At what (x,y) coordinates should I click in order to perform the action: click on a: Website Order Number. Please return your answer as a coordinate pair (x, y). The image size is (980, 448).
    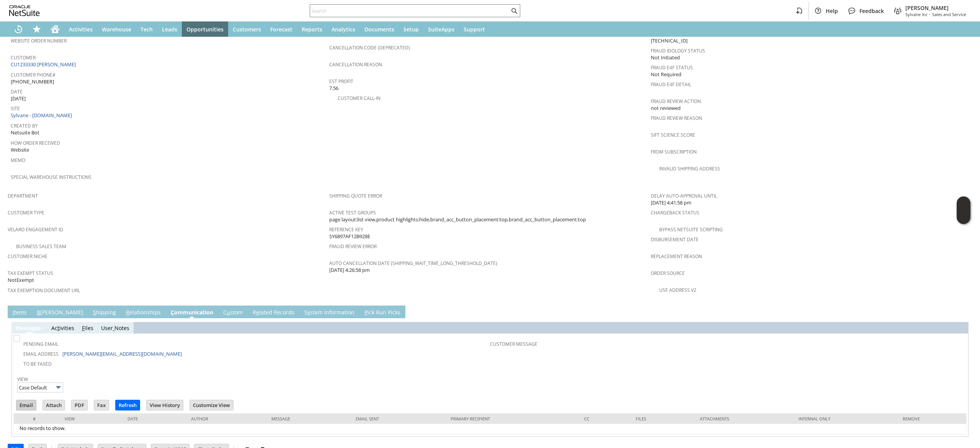
    Looking at the image, I should click on (38, 40).